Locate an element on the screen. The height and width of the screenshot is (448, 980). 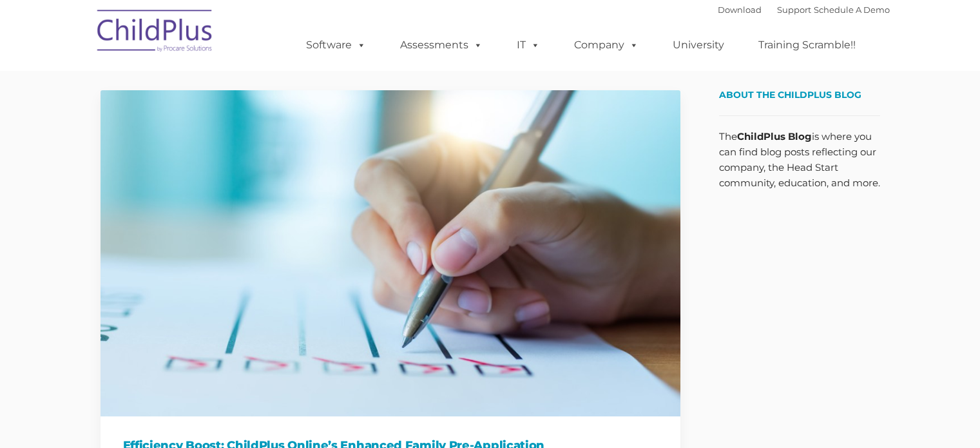
strong: ChildPlus Blog is located at coordinates (774, 136).